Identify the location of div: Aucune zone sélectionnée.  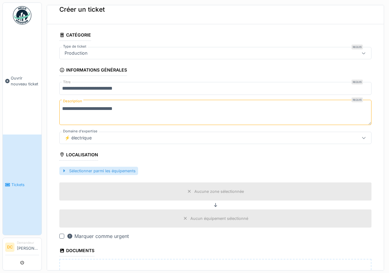
(219, 191).